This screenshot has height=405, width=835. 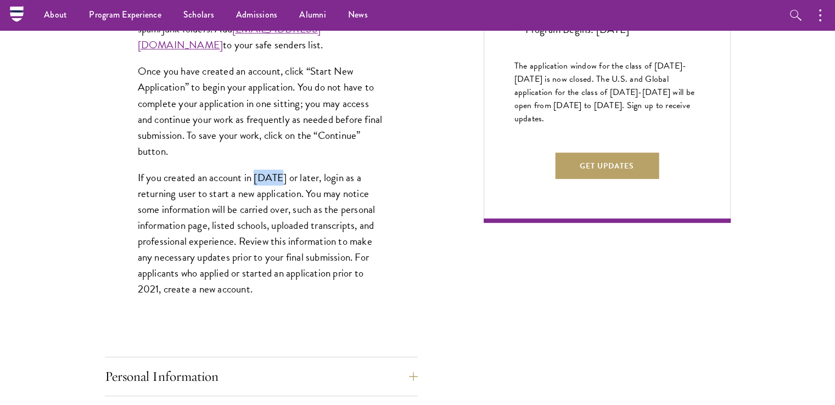 What do you see at coordinates (261, 111) in the screenshot?
I see `p: Once you have created an account, click “Start New Application” to begin your application. You do...` at bounding box center [261, 111].